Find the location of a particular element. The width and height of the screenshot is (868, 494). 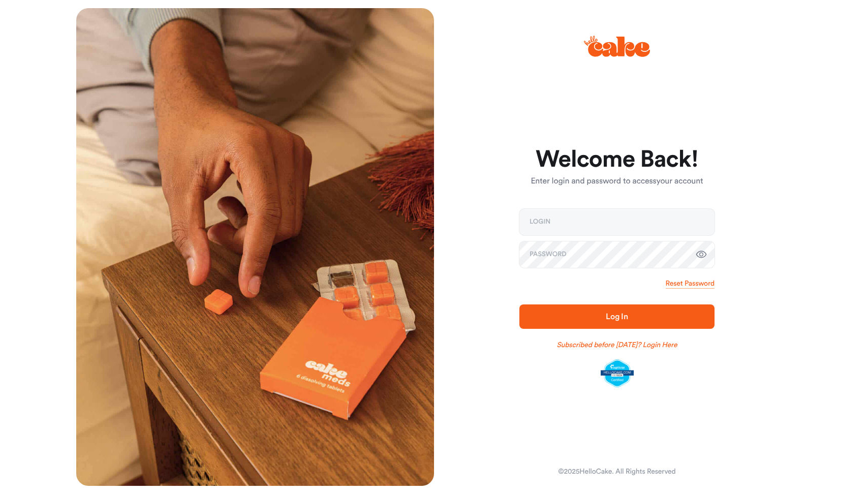

span: Log In is located at coordinates (617, 316).